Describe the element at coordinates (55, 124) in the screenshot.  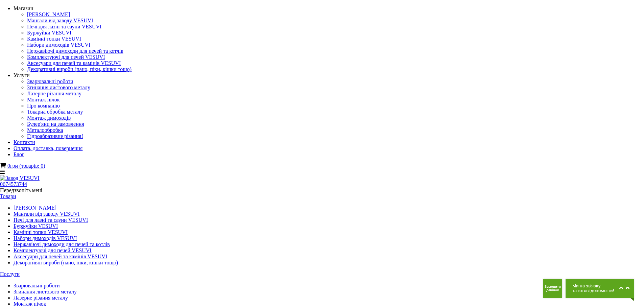
I see `a: Булер'яни на замовлення` at that location.